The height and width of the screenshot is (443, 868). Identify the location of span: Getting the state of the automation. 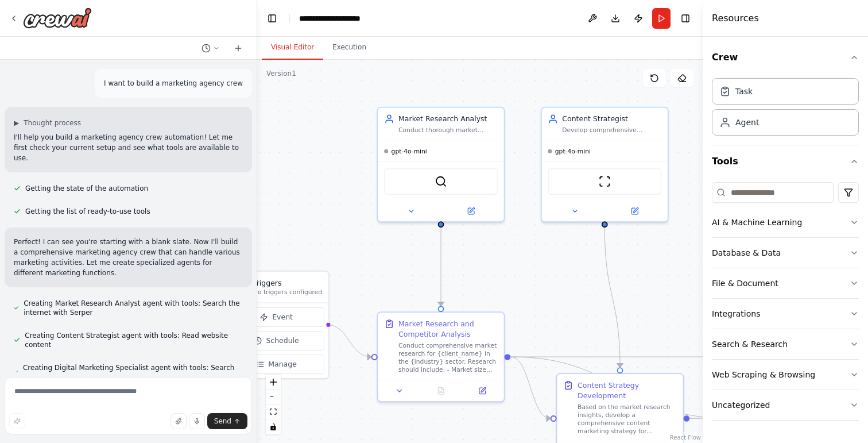
(87, 188).